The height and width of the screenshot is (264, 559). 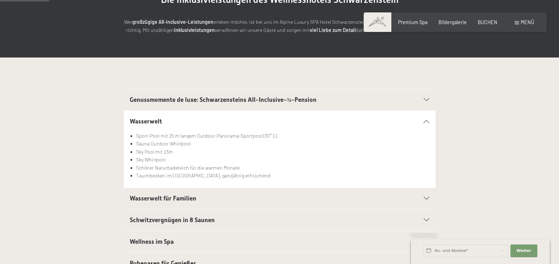 What do you see at coordinates (282, 168) in the screenshot?
I see `li: Schöner Naturbadeteich für die warmen Monate` at bounding box center [282, 168].